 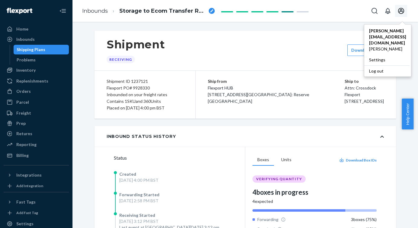 What do you see at coordinates (25, 39) in the screenshot?
I see `div: Inbounds` at bounding box center [25, 39].